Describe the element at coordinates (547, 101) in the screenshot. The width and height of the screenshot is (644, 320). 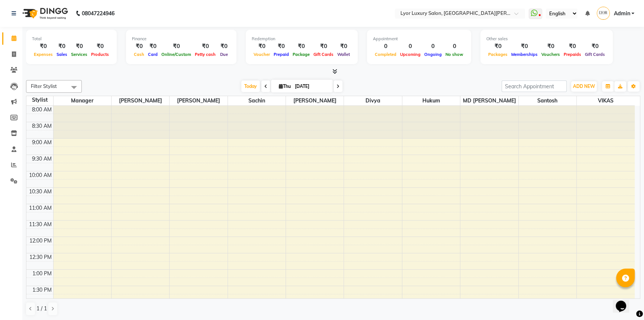
I see `span: santosh` at that location.